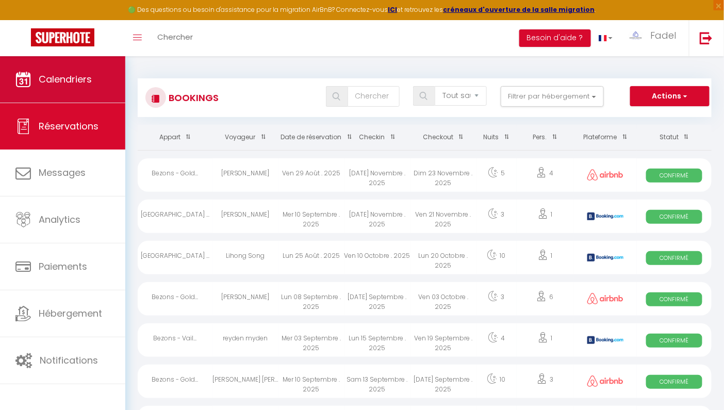 The width and height of the screenshot is (724, 410). Describe the element at coordinates (24, 20) in the screenshot. I see `button: Ouvrir le widget de chat LiveChat` at that location.